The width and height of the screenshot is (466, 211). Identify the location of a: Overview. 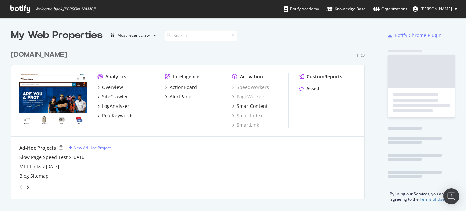
(110, 87).